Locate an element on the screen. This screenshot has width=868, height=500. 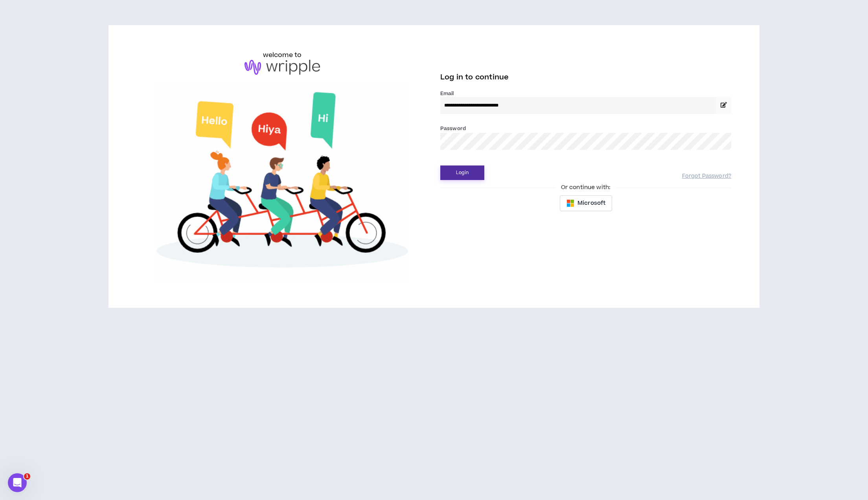
img: Welcome to Wripple is located at coordinates (282, 183).